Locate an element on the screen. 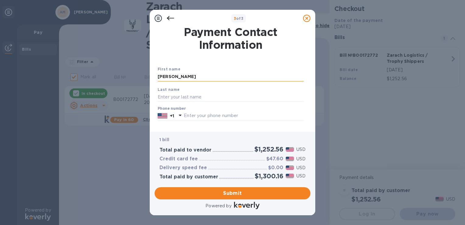 The width and height of the screenshot is (465, 225). p: +1 is located at coordinates (172, 116).